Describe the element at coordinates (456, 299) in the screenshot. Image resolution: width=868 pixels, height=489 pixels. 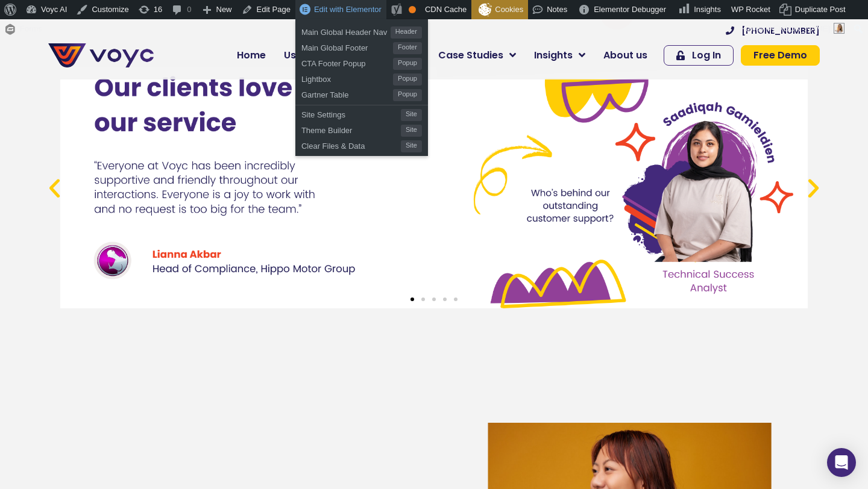
I see `span: Go to slide 5` at that location.